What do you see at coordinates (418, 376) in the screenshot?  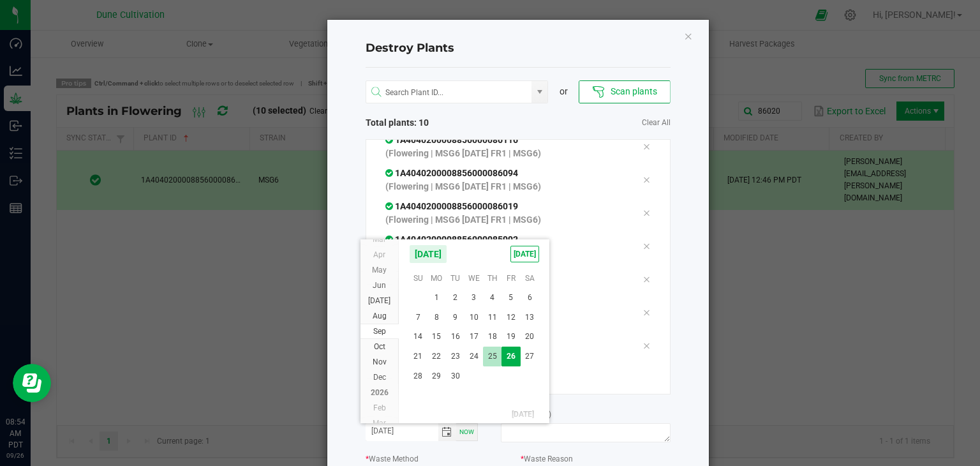 I see `span: 28` at bounding box center [418, 376].